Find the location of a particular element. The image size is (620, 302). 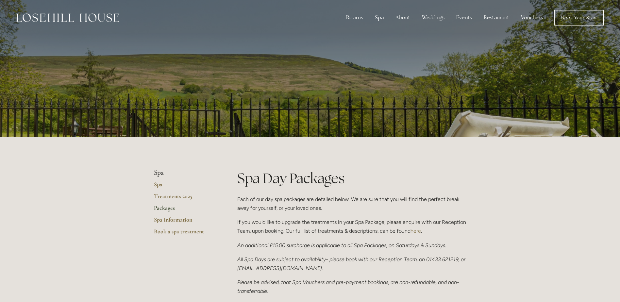

em: An additional £15.00 surcharge is applicable to all Spa Packages, on Saturdays & Sundays. is located at coordinates (341, 245).